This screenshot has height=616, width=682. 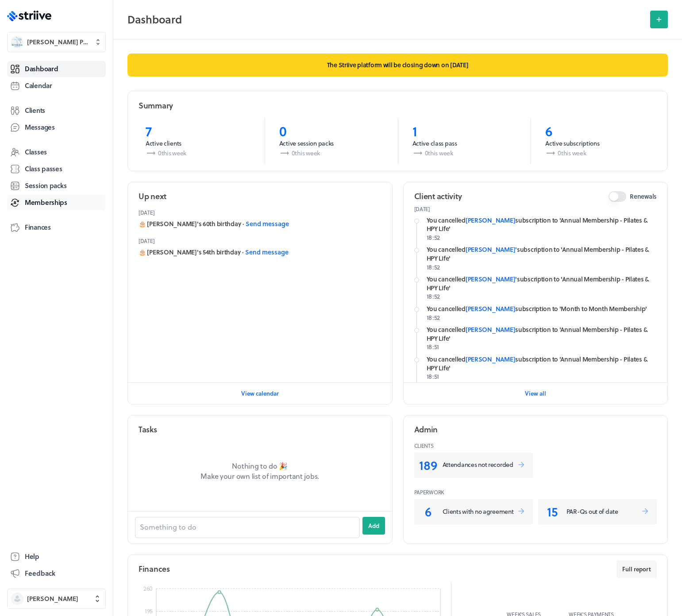 What do you see at coordinates (56, 557) in the screenshot?
I see `a: Help` at bounding box center [56, 557].